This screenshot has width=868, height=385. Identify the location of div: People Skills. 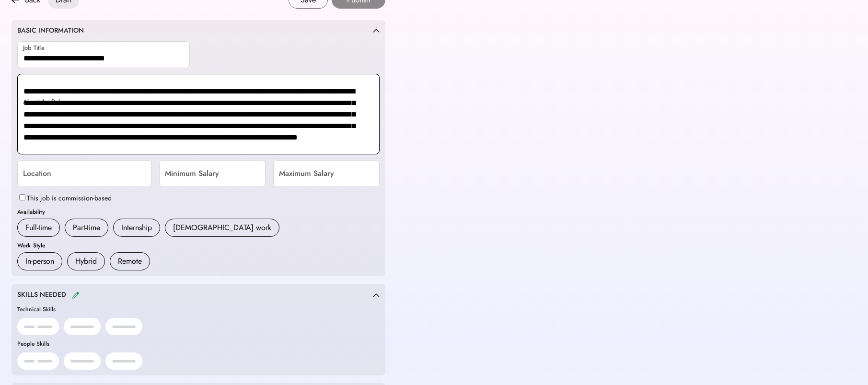
(33, 344).